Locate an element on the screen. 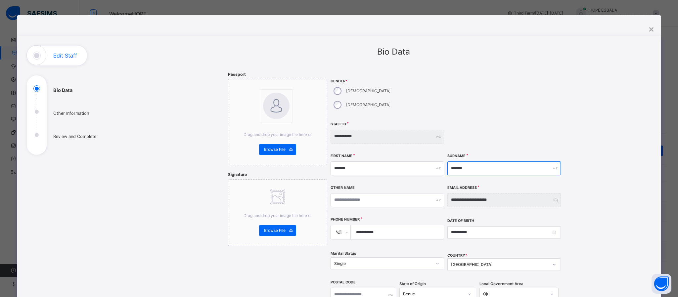  label: Postal Code is located at coordinates (343, 283).